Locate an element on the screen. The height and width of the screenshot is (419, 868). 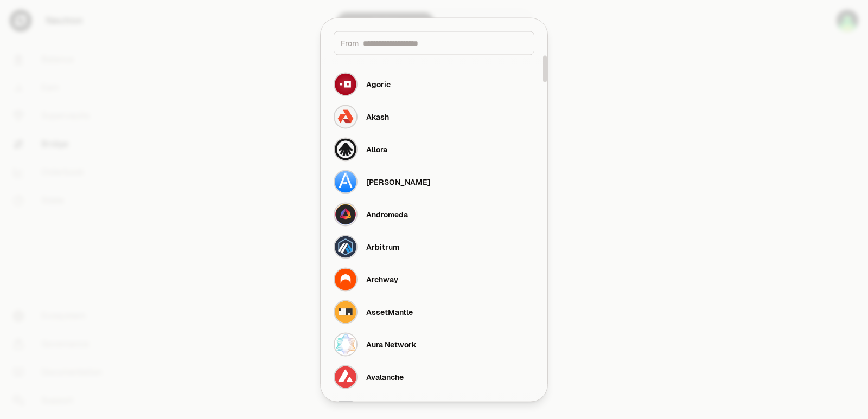
span: From is located at coordinates (349, 43).